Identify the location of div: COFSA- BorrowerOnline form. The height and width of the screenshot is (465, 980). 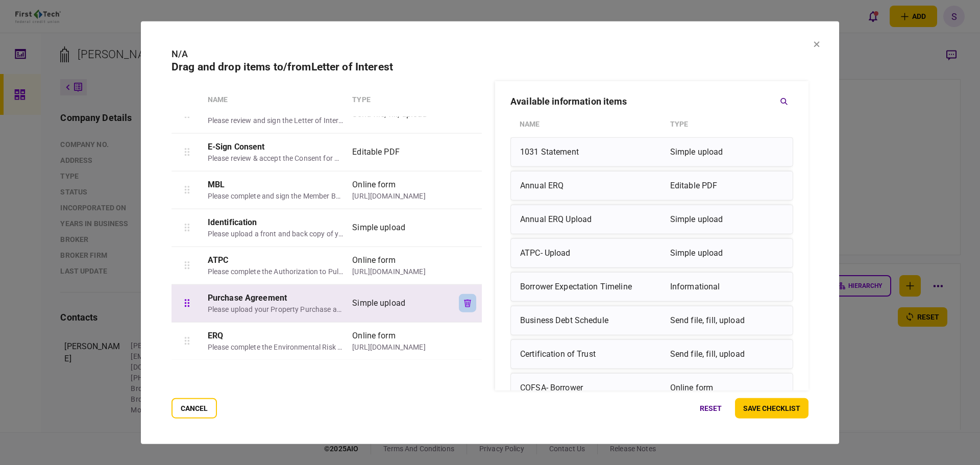
(652, 387).